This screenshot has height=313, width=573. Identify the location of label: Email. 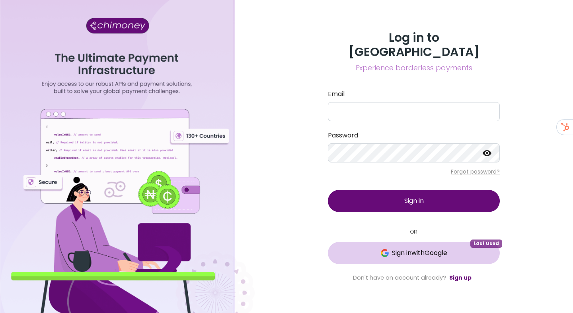
(414, 94).